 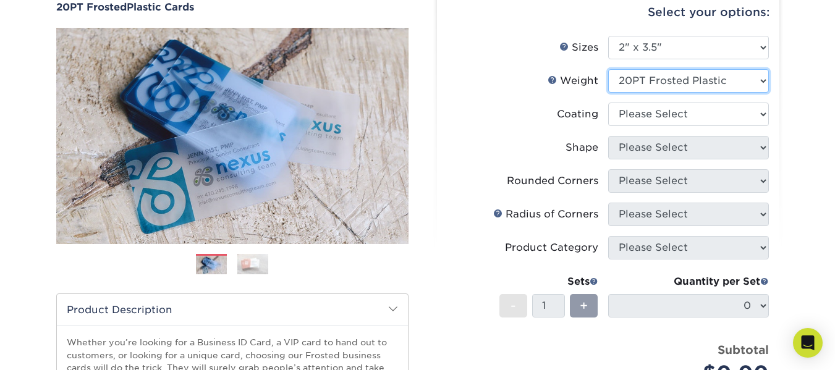 What do you see at coordinates (577, 114) in the screenshot?
I see `div: Coating` at bounding box center [577, 114].